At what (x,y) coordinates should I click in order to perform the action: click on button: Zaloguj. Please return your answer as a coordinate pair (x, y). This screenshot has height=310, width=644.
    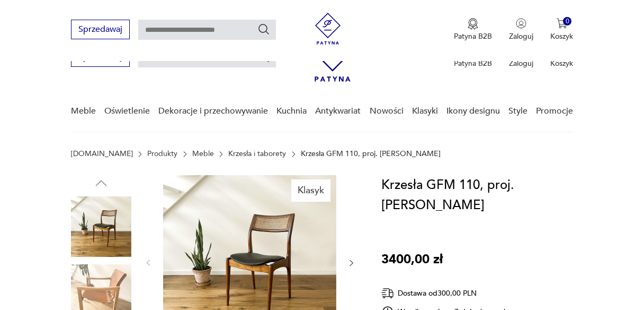
    Looking at the image, I should click on (521, 30).